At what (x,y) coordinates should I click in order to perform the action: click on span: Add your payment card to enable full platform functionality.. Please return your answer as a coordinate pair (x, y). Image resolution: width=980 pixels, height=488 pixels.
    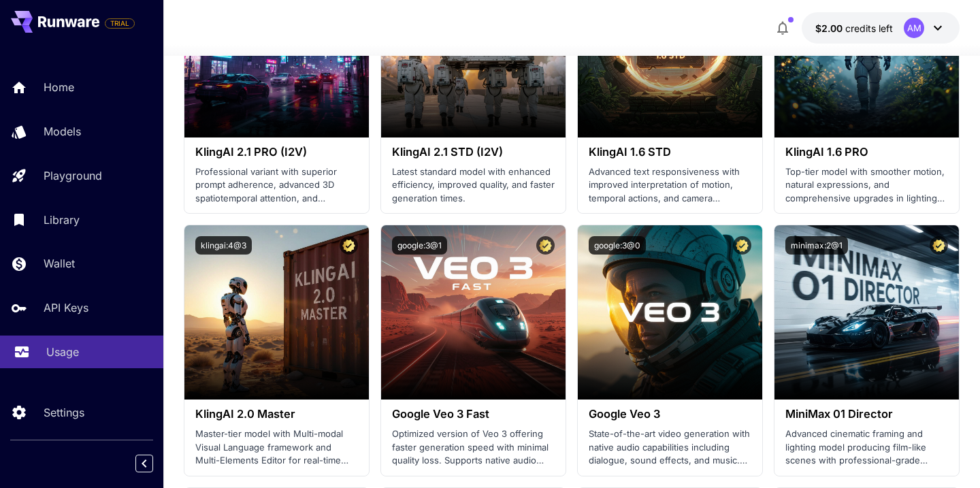
    Looking at the image, I should click on (119, 23).